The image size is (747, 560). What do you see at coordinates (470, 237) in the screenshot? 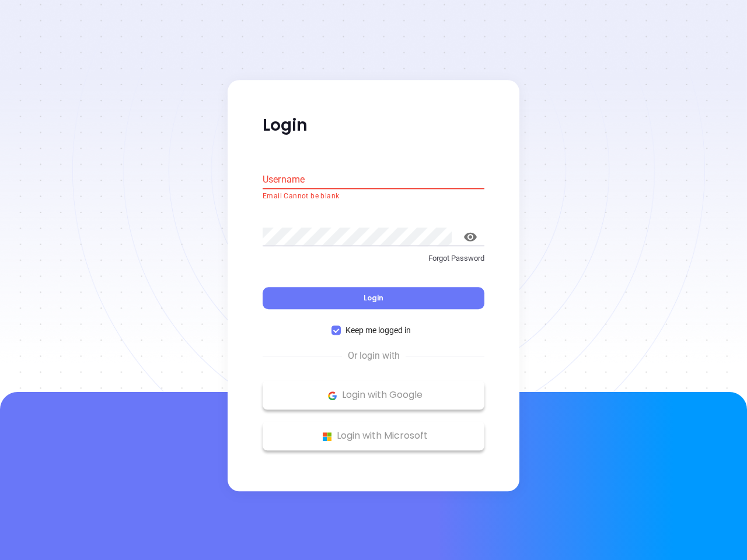
I see `button: toggle password visibility` at bounding box center [470, 237].